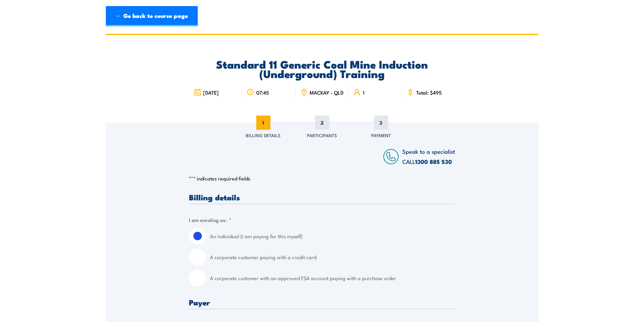  What do you see at coordinates (381, 123) in the screenshot?
I see `span: 3` at bounding box center [381, 123].